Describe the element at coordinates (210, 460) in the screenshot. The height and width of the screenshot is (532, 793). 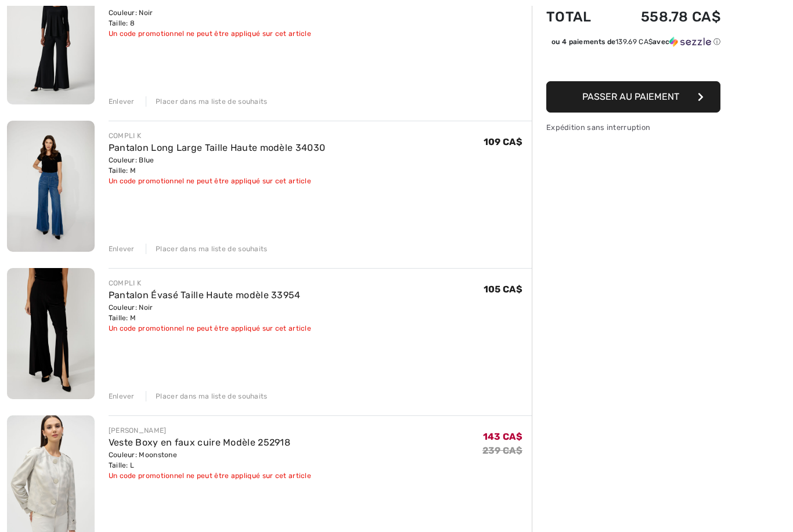
I see `div: Couleur: Moonstone Taille: L` at that location.